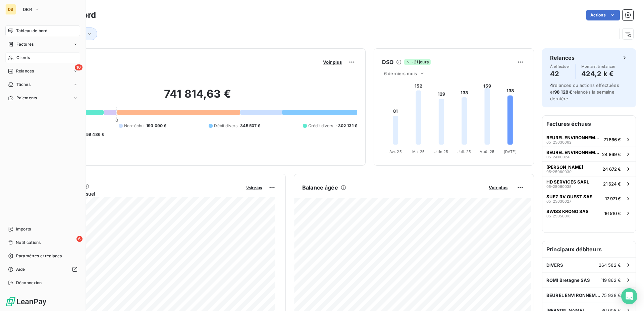 The image size is (644, 311). Describe the element at coordinates (611, 295) in the screenshot. I see `span: 75 938 €` at that location.